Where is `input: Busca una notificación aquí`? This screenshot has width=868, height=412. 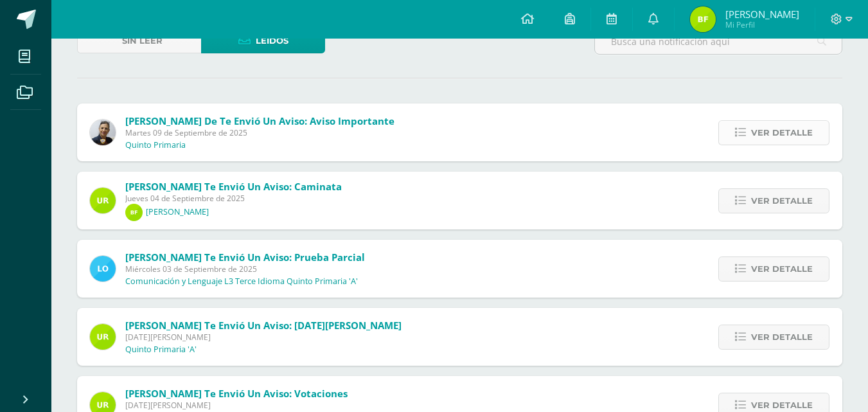
input: Busca una notificación aquí is located at coordinates (719, 41).